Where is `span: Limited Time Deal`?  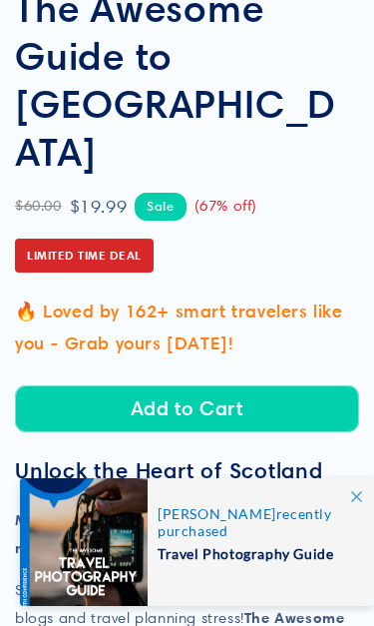
span: Limited Time Deal is located at coordinates (84, 255).